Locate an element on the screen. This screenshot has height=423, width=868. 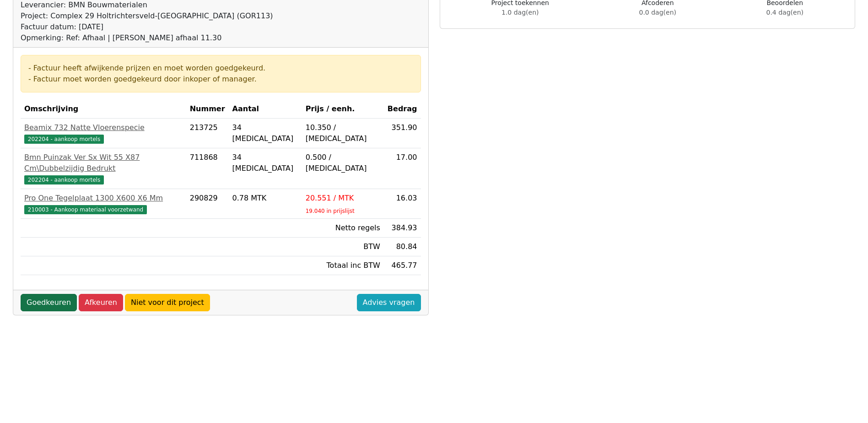
sub: 19.040 in prijslijst is located at coordinates (330, 211).